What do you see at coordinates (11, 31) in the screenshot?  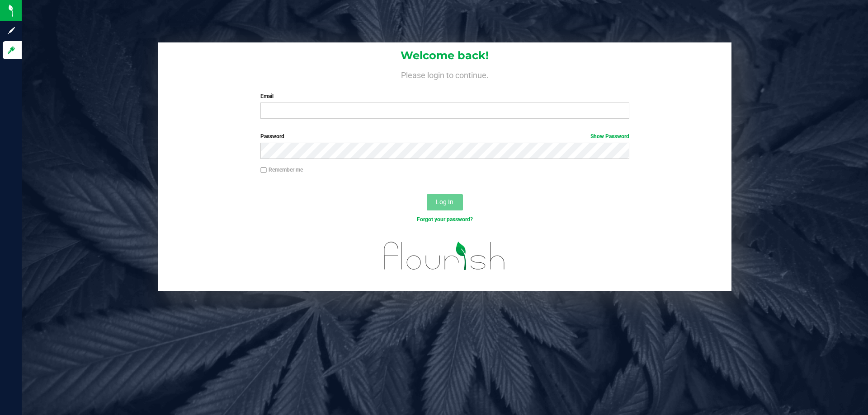 I see `inline-svg: Sign up` at bounding box center [11, 31].